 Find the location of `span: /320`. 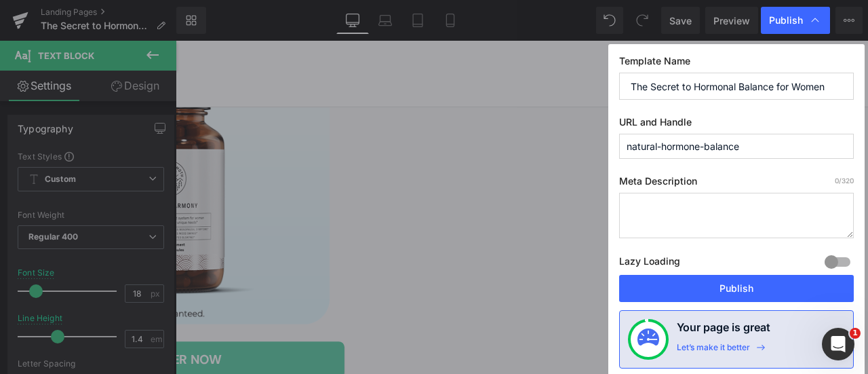

span: /320 is located at coordinates (844, 181).